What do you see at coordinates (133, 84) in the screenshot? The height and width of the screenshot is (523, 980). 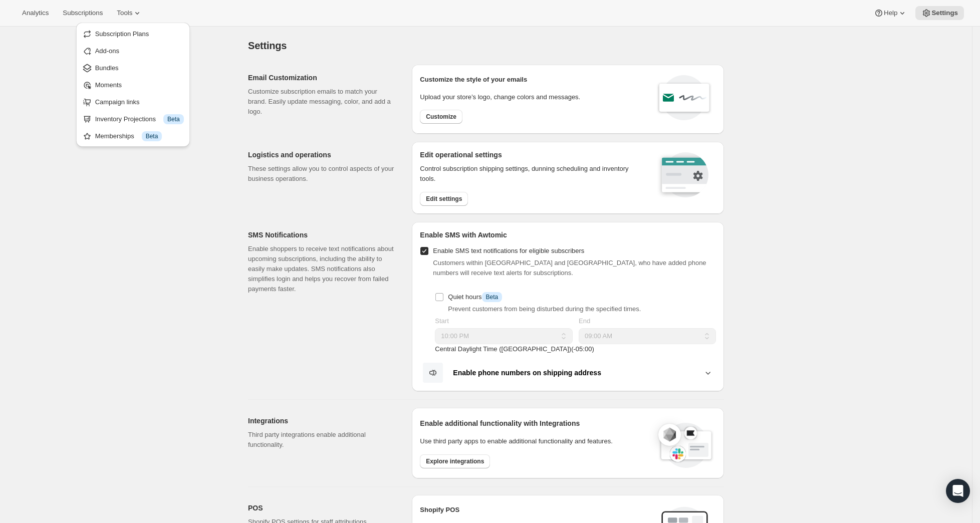 I see `button: Moments` at bounding box center [133, 84].